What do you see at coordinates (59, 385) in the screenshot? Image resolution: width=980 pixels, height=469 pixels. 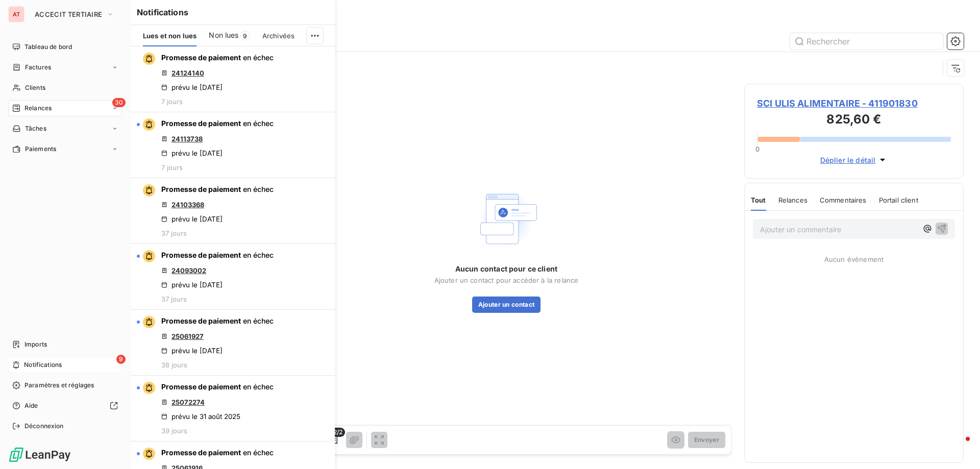 I see `span: Paramètres et réglages` at bounding box center [59, 385].